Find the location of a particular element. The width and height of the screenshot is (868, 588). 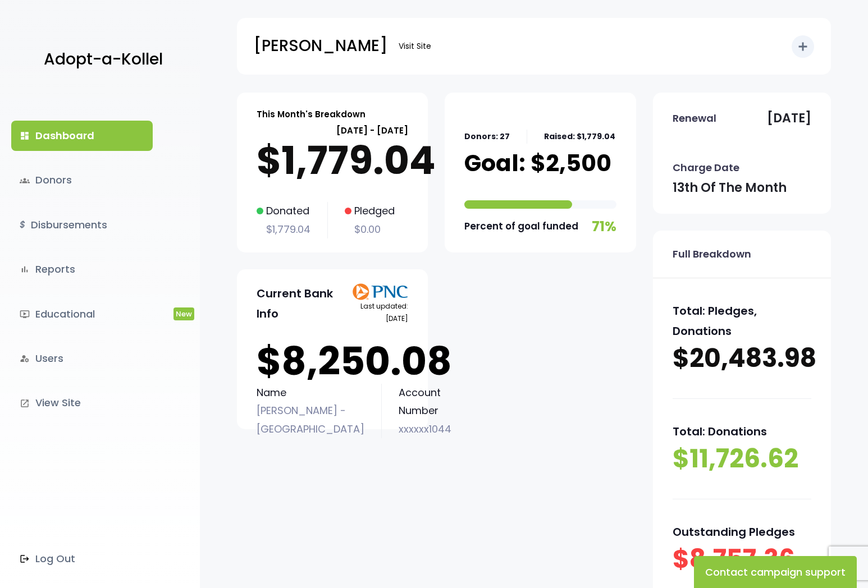

i: launch is located at coordinates (25, 403).